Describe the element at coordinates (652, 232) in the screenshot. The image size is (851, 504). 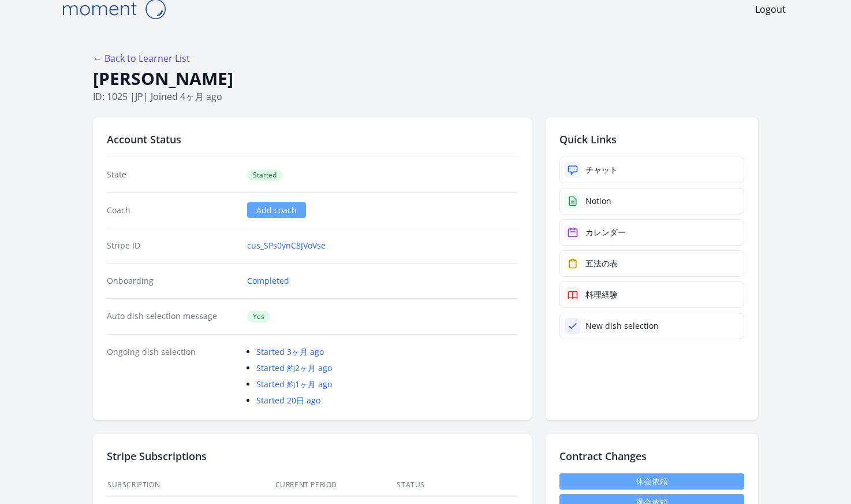
I see `a: カレンダー` at that location.